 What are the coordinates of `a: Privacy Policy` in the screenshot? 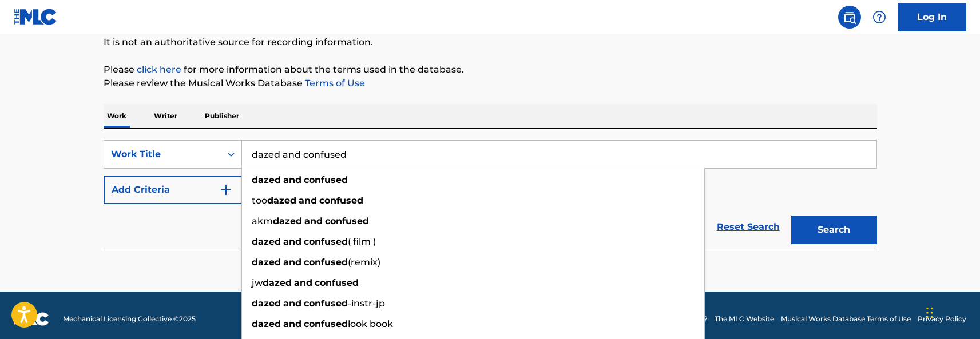 It's located at (942, 319).